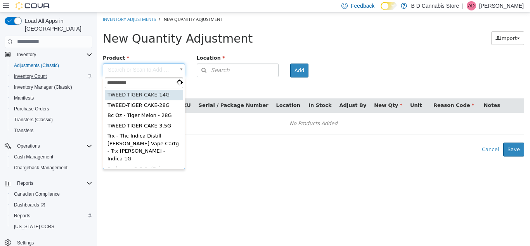 The width and height of the screenshot is (530, 246). Describe the element at coordinates (52, 168) in the screenshot. I see `button: Chargeback Management` at that location.